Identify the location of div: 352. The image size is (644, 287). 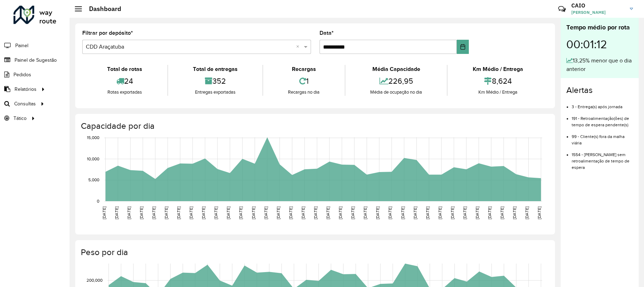
(215, 80).